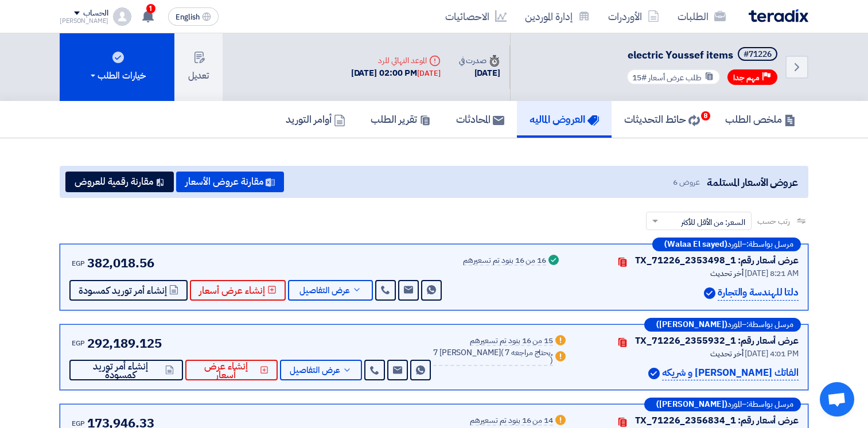 The height and width of the screenshot is (428, 868). What do you see at coordinates (401, 119) in the screenshot?
I see `h5: تقرير الطلب` at bounding box center [401, 119].